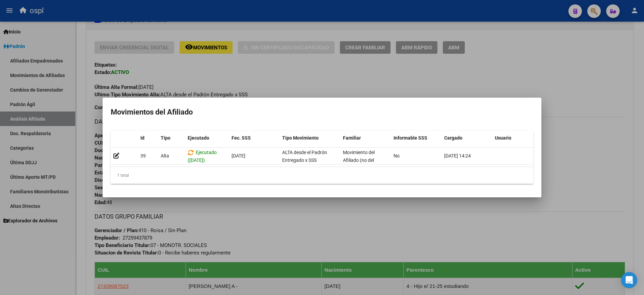 The width and height of the screenshot is (644, 295). Describe the element at coordinates (254, 138) in the screenshot. I see `datatable-header-cell: Fec. SSS` at that location.